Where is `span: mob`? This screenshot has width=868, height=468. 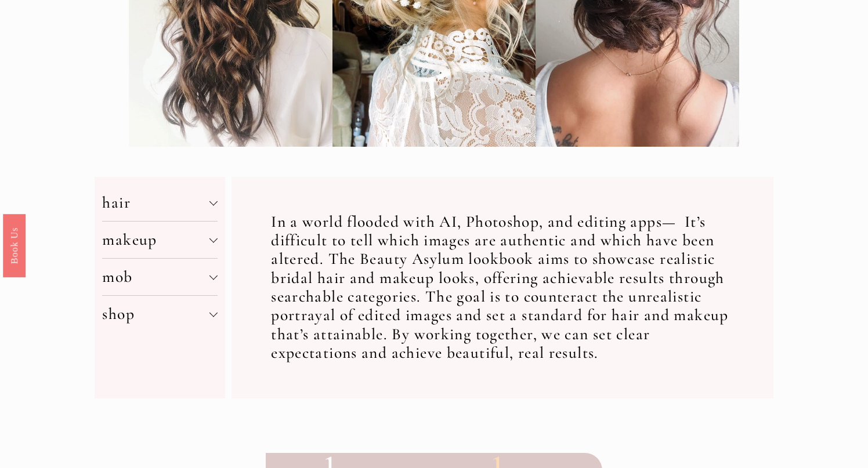 span: mob is located at coordinates (155, 277).